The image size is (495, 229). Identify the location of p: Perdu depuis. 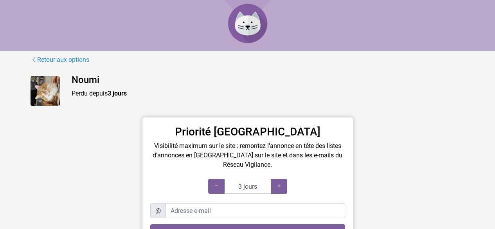
(268, 93).